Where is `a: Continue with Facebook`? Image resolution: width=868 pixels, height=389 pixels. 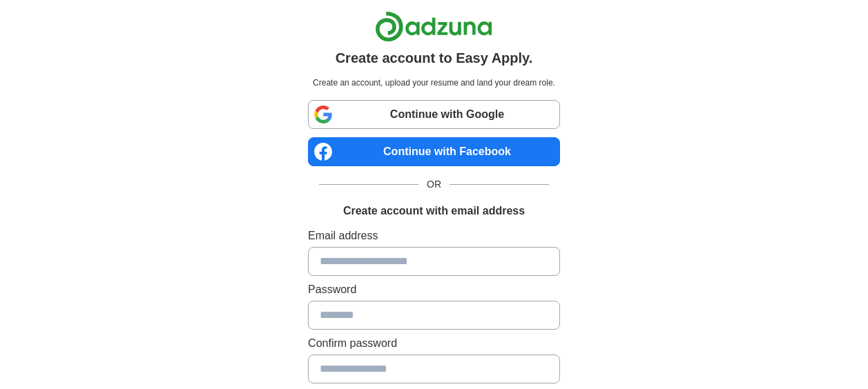
a: Continue with Facebook is located at coordinates (434, 152).